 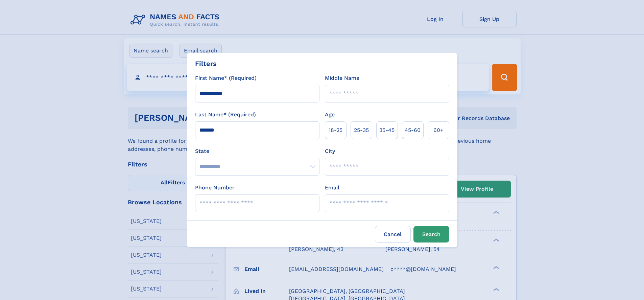 I want to click on label: First Name* (Required), so click(x=226, y=78).